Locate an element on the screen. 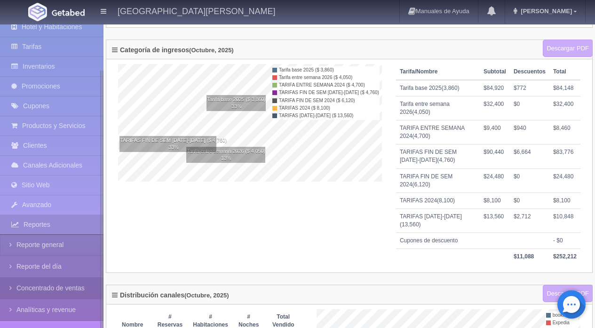  h4: Categoría de ingresos is located at coordinates (173, 51).